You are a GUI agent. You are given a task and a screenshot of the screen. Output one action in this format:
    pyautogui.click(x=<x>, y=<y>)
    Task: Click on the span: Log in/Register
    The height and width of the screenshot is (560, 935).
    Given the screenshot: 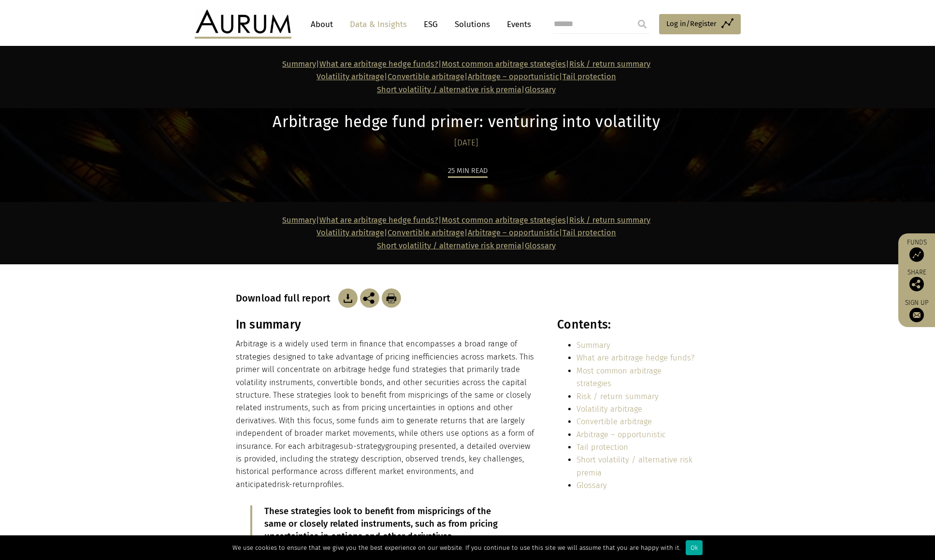 What is the action you would take?
    pyautogui.click(x=691, y=23)
    